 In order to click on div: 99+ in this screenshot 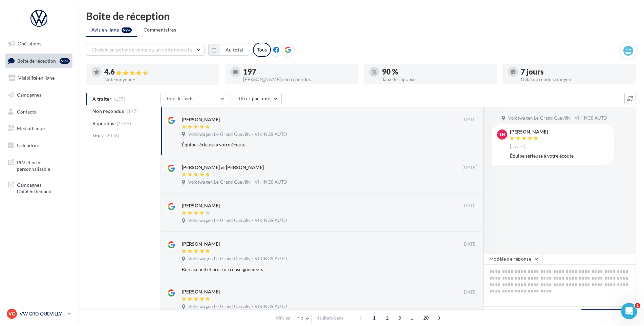, I will do `click(65, 61)`.